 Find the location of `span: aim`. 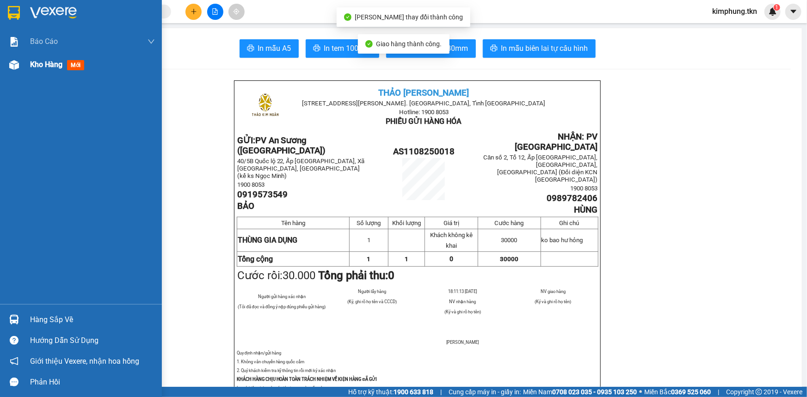

span: aim is located at coordinates (236, 12).